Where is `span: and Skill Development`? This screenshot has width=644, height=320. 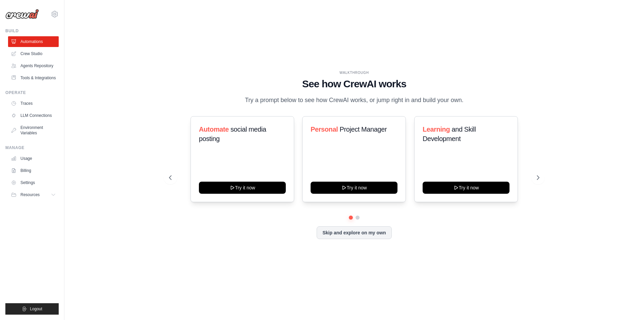 span: and Skill Development is located at coordinates (449, 134).